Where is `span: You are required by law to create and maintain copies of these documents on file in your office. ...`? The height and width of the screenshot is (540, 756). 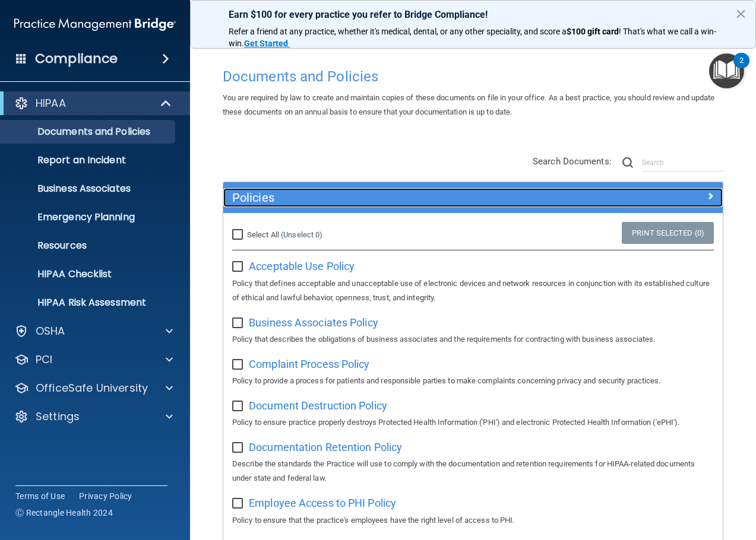 span: You are required by law to create and maintain copies of these documents on file in your office. ... is located at coordinates (468, 105).